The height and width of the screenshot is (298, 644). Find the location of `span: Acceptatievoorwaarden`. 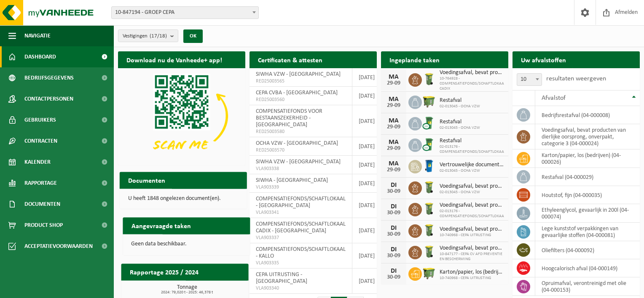

span: Acceptatievoorwaarden is located at coordinates (59, 247).